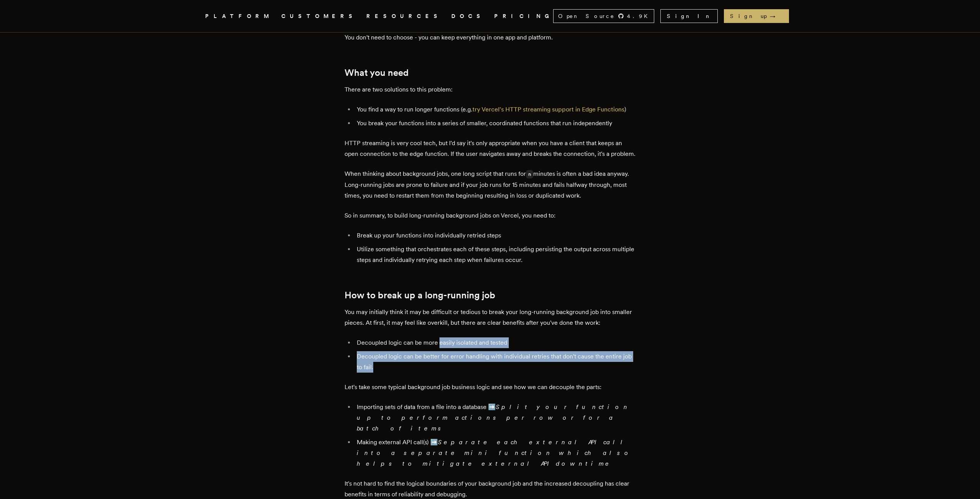 The image size is (980, 499). What do you see at coordinates (490, 295) in the screenshot?
I see `h2: How to break up a long-running job` at bounding box center [490, 295].